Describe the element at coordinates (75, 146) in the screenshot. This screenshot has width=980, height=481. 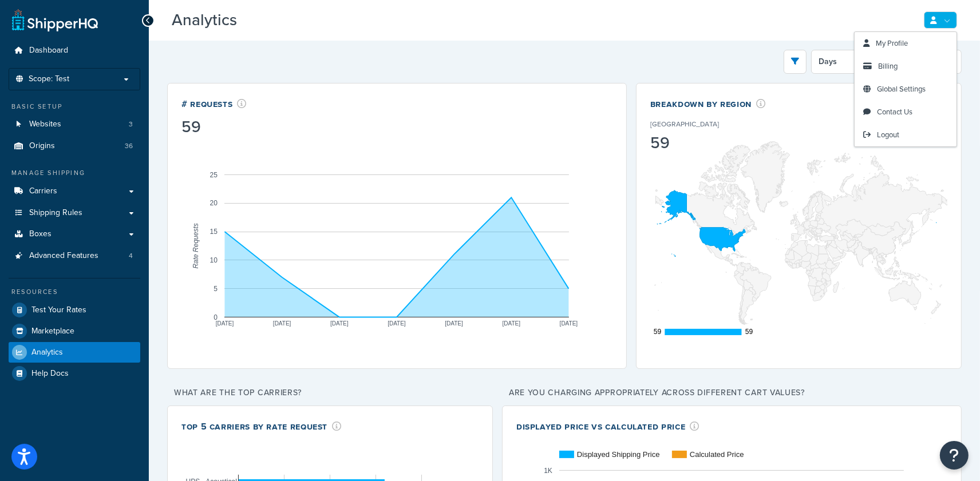
I see `li: Origins` at that location.